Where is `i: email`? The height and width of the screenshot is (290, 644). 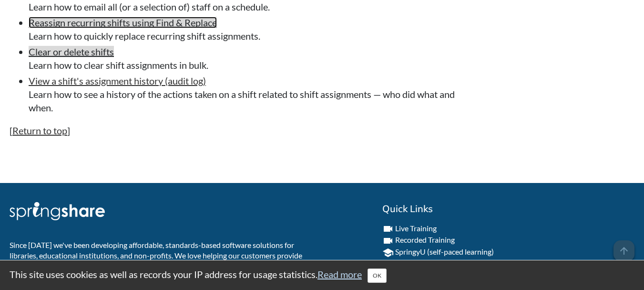 i: email is located at coordinates (388, 265).